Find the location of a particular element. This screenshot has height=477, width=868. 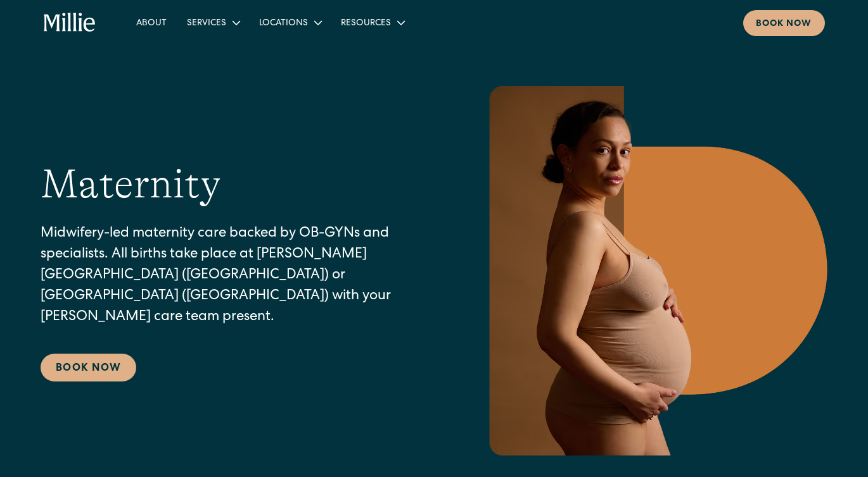

img: Pregnant woman in neutral underwear holding her belly, standing in profile against a warm-toned g... is located at coordinates (655, 271).